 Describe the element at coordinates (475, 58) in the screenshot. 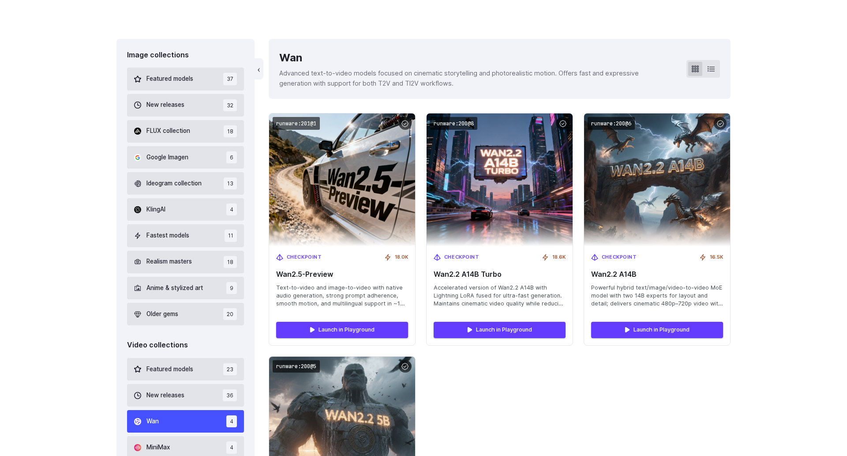

I see `div: Wan` at that location.